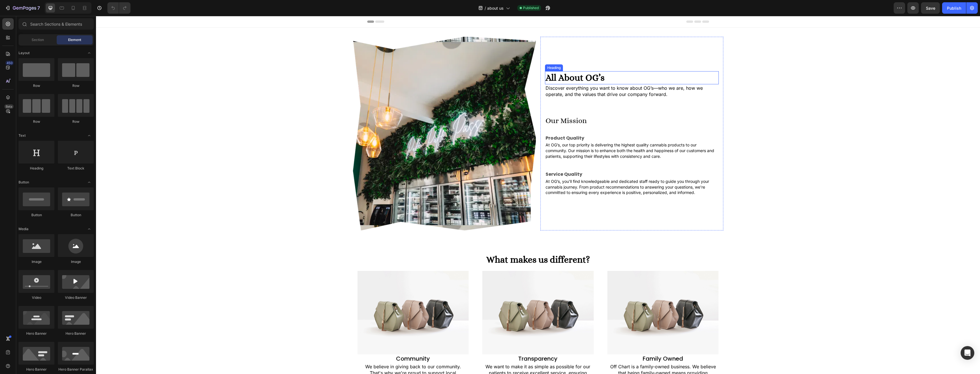 This screenshot has width=980, height=374. Describe the element at coordinates (531, 8) in the screenshot. I see `span: Published` at that location.